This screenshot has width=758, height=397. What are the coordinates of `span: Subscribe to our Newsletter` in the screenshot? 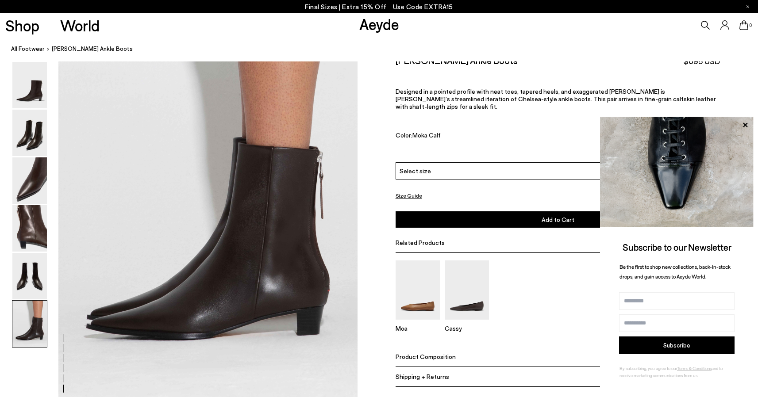 It's located at (677, 247).